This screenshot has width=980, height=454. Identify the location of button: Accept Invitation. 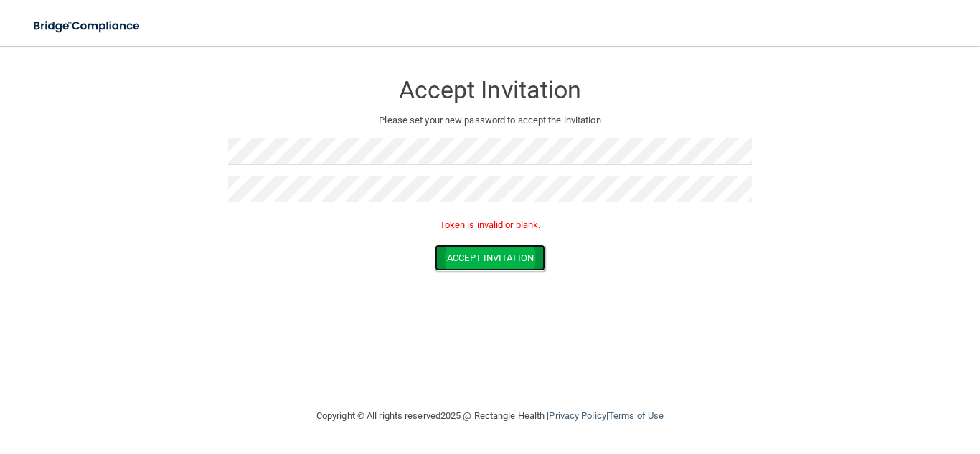
(490, 257).